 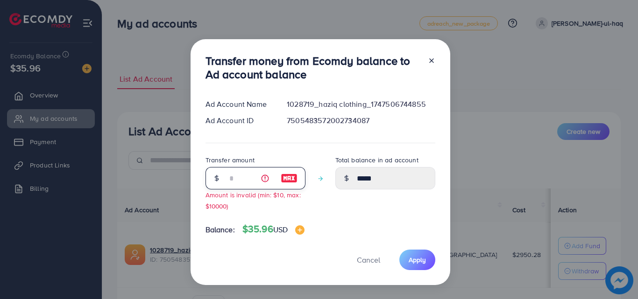 I want to click on button: Cancel, so click(x=368, y=260).